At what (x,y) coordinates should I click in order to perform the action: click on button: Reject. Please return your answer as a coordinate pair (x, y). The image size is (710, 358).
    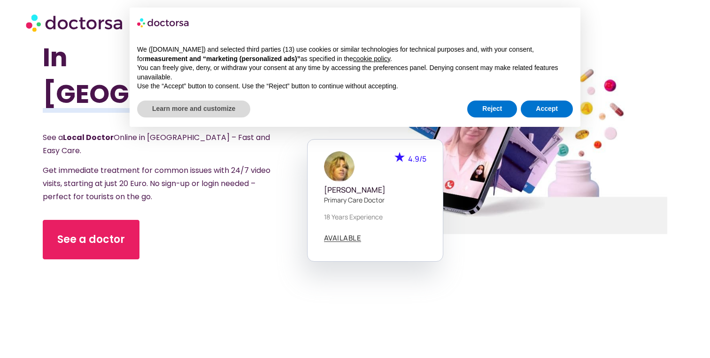
    Looking at the image, I should click on (492, 109).